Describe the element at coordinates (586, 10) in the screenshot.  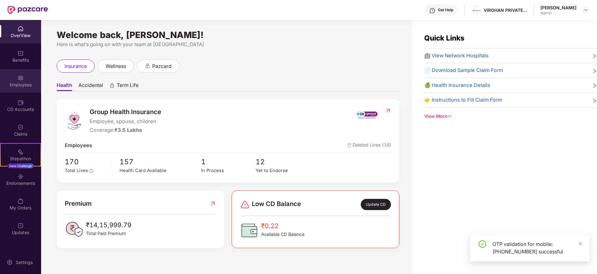
I see `img: svg+xml;base64,PHN2ZyBpZD0iRHJvcGRvd24tMzJ4MzIiIHhtbG5zPSJodHRwOi8vd3d3LnczLm9yZy8yMDAwL3N2ZyIgd2...` at that location.